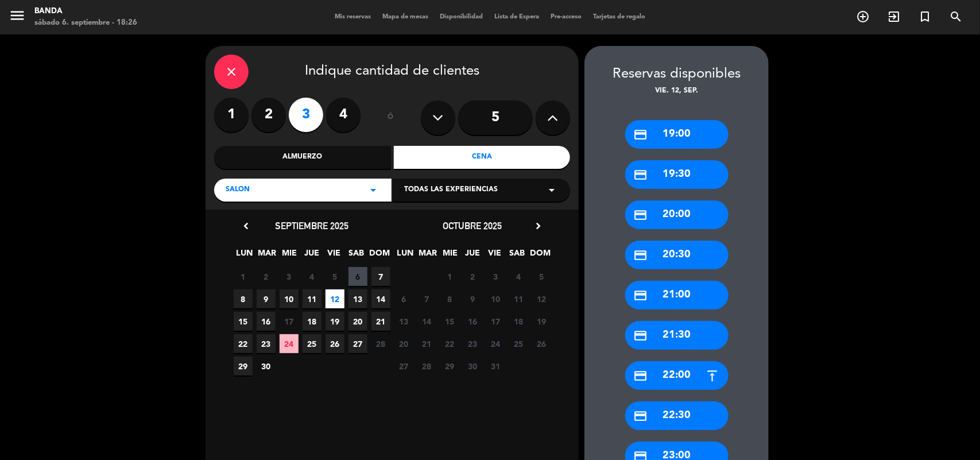  Describe the element at coordinates (426, 366) in the screenshot. I see `span: 28` at that location.